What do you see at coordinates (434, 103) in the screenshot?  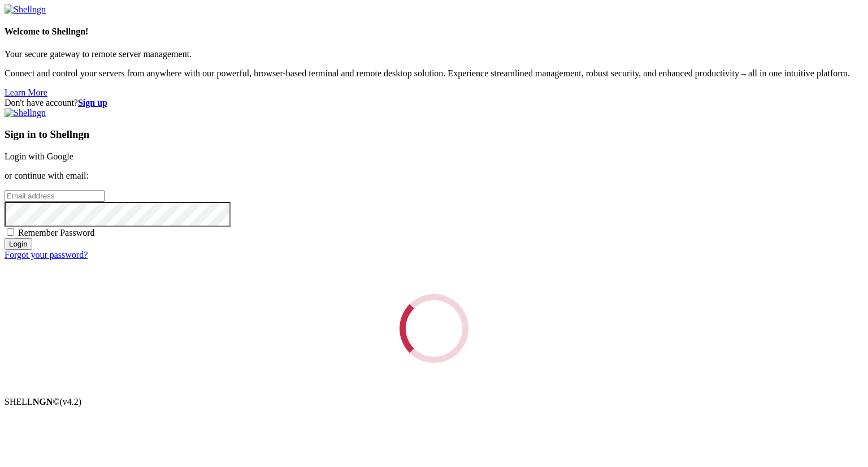 I see `div: Don't have account?` at bounding box center [434, 103].